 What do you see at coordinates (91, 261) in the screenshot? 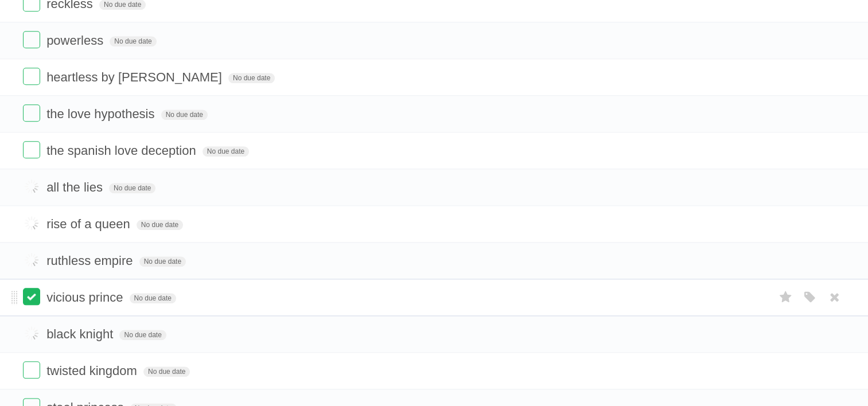
I see `span: ruthless empire` at bounding box center [91, 261].